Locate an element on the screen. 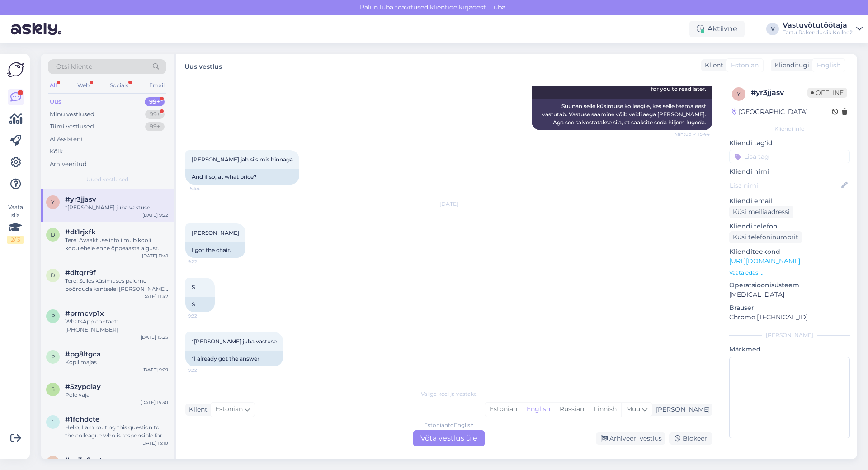  span: Luba is located at coordinates (497, 7).